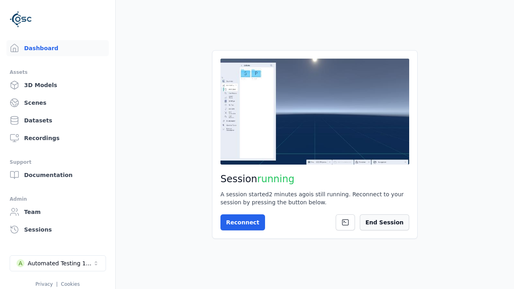 This screenshot has height=289, width=514. I want to click on a: Recordings, so click(57, 138).